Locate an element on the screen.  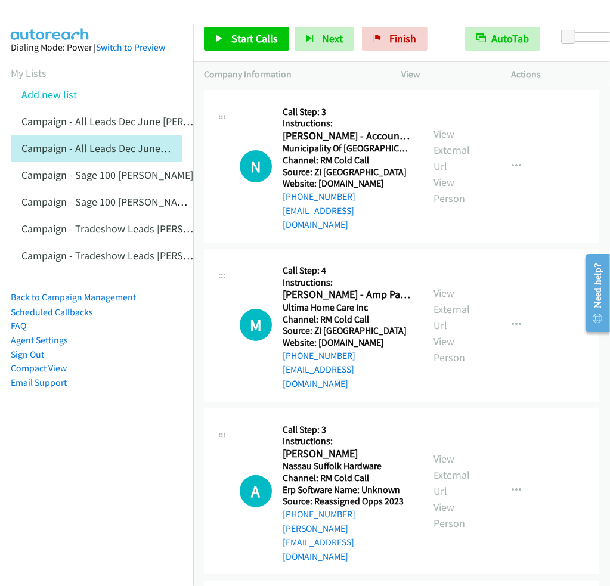
span: Start Calls is located at coordinates (255, 38).